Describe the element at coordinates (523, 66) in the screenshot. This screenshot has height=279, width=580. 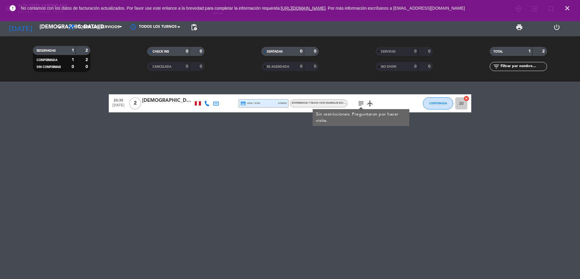
I see `input: Filtrar por nombre...` at that location.